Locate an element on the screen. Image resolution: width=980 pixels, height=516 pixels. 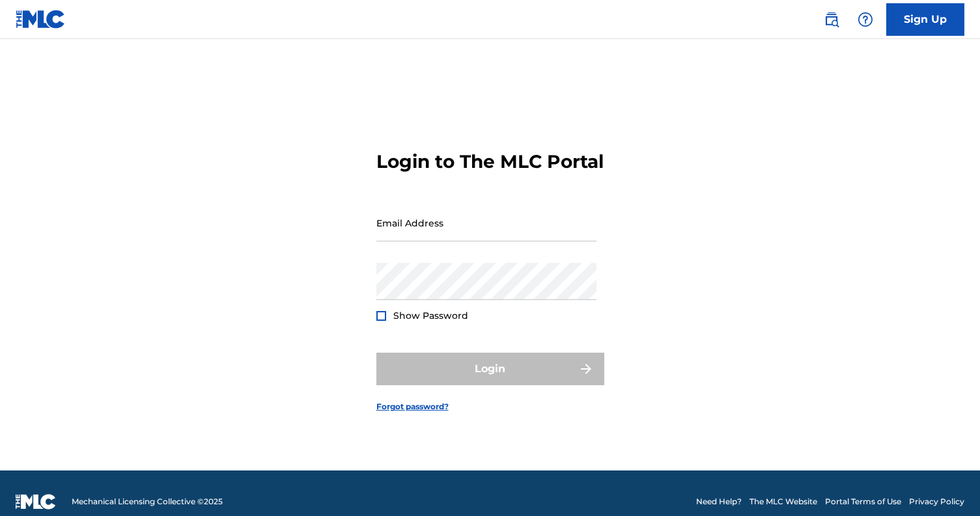
span: Mechanical Licensing Collective © 2025 is located at coordinates (148, 502).